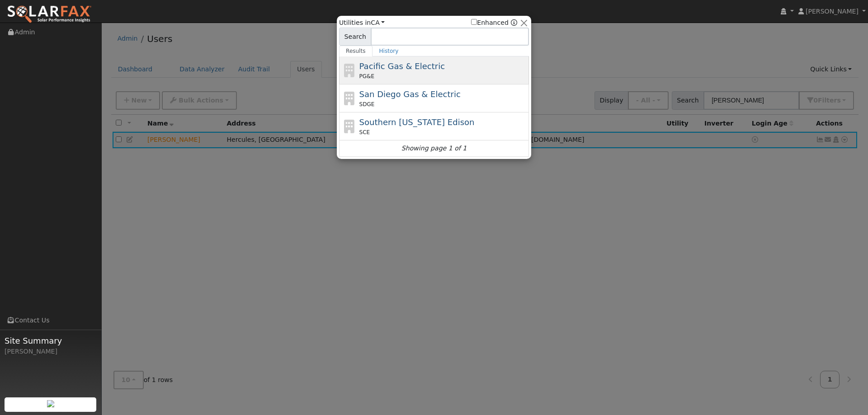 This screenshot has height=415, width=868. I want to click on span: SCE, so click(365, 132).